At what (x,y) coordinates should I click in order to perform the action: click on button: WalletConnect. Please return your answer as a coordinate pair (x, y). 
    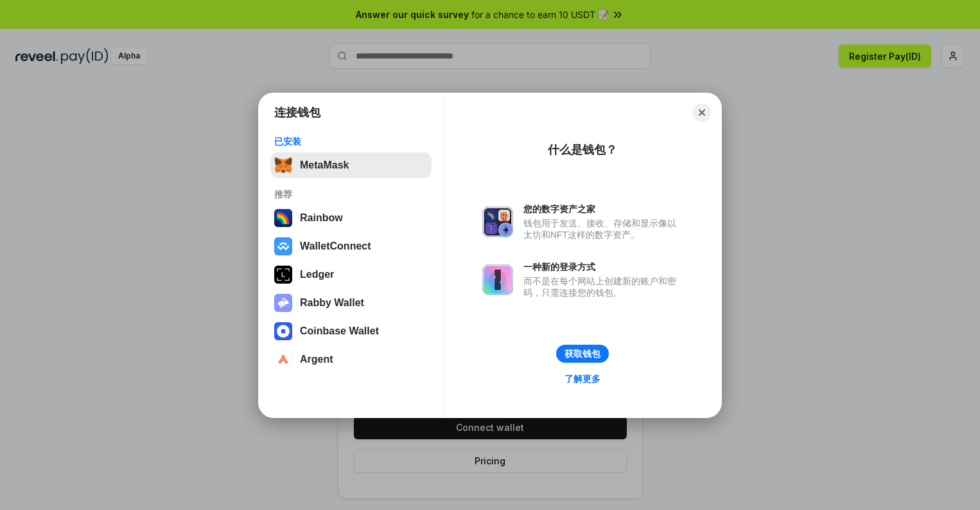
    Looking at the image, I should click on (351, 247).